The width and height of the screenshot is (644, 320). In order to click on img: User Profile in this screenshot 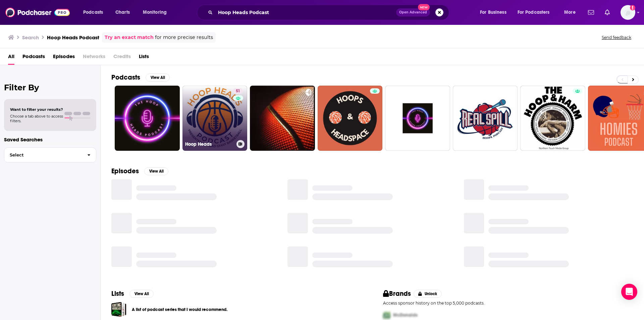, I will do `click(627, 13)`.